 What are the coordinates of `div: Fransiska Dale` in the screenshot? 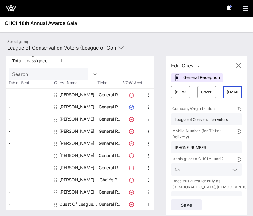 It's located at (77, 107).